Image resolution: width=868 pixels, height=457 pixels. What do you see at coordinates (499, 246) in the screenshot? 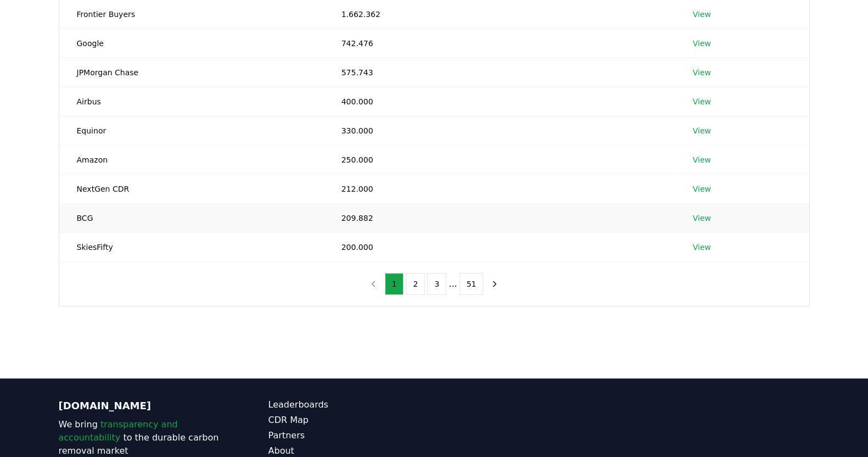
I see `td: 200.000` at bounding box center [499, 246].